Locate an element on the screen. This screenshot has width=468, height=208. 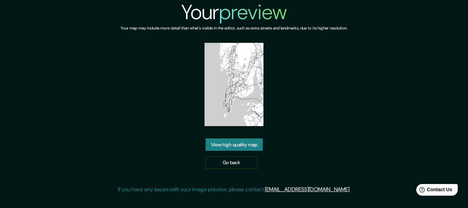
h6: Your map may include more detail than what's visible in the editor, such as extra streets and lan... is located at coordinates (234, 28).